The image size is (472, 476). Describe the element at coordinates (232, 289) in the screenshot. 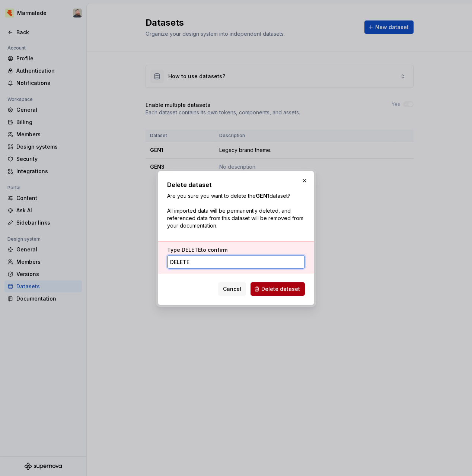

I see `span: Cancel` at that location.